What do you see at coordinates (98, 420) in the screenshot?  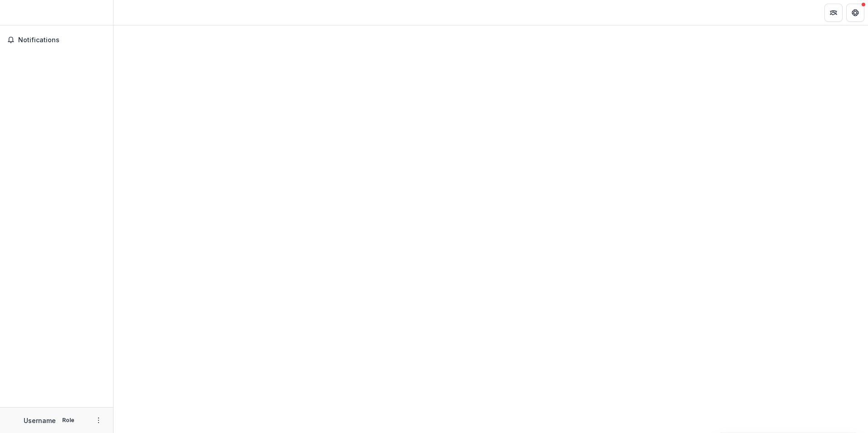 I see `button: More` at bounding box center [98, 420].